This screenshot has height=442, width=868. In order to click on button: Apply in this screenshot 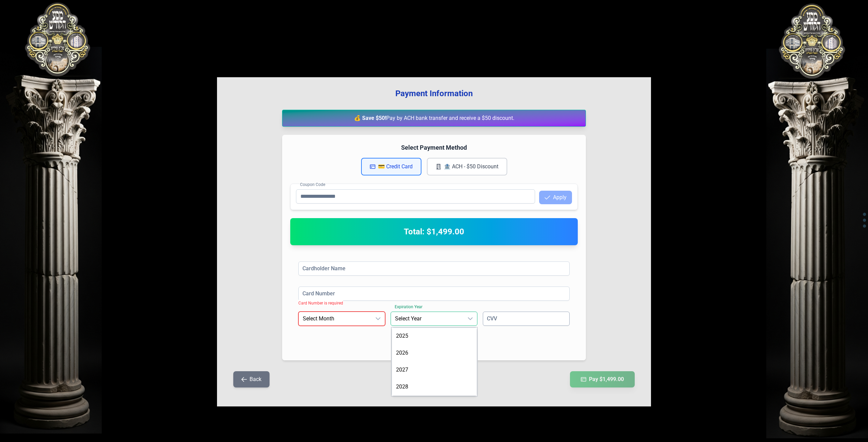, I will do `click(556, 198)`.